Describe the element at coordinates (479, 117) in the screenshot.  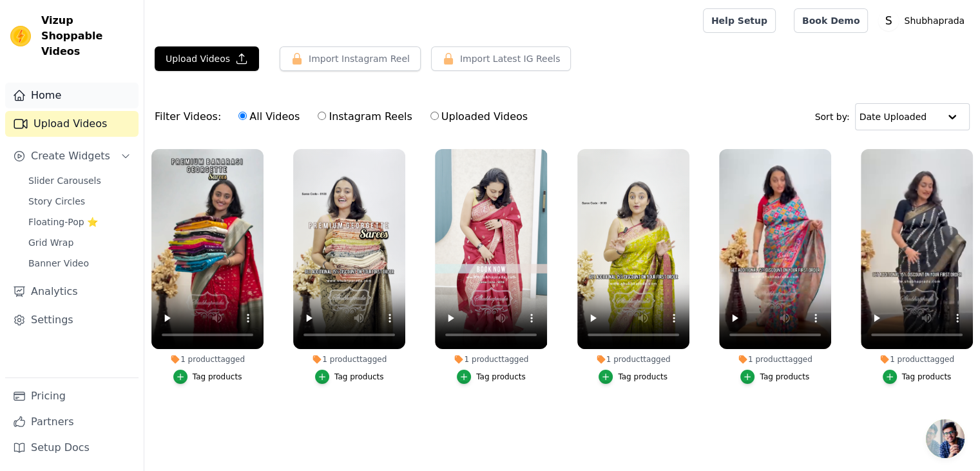
I see `label: Uploaded Videos` at that location.